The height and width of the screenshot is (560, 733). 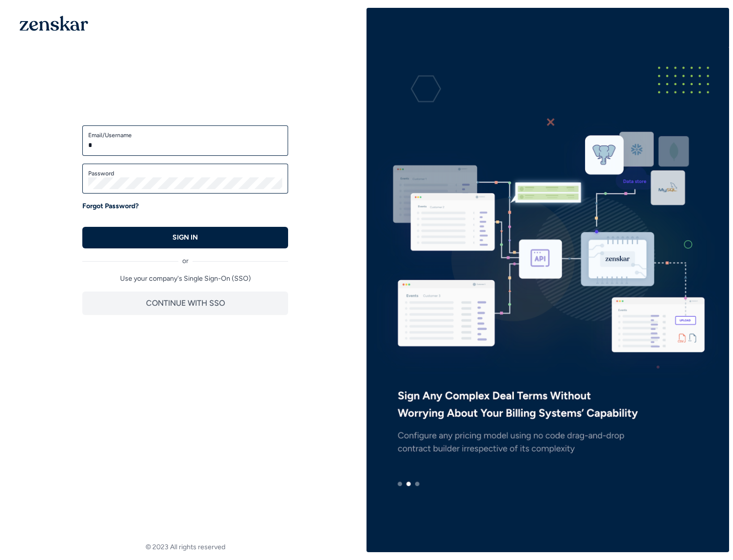 I want to click on button: CONTINUE WITH SSO, so click(x=185, y=303).